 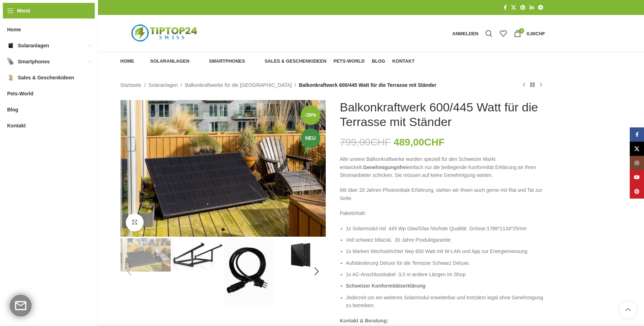 What do you see at coordinates (489, 33) in the screenshot?
I see `a: Suche` at bounding box center [489, 33].